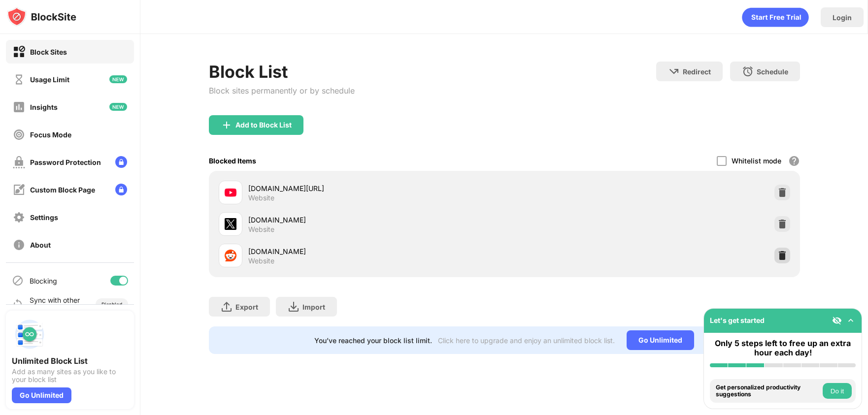  I want to click on div: Sync with other devices, so click(55, 305).